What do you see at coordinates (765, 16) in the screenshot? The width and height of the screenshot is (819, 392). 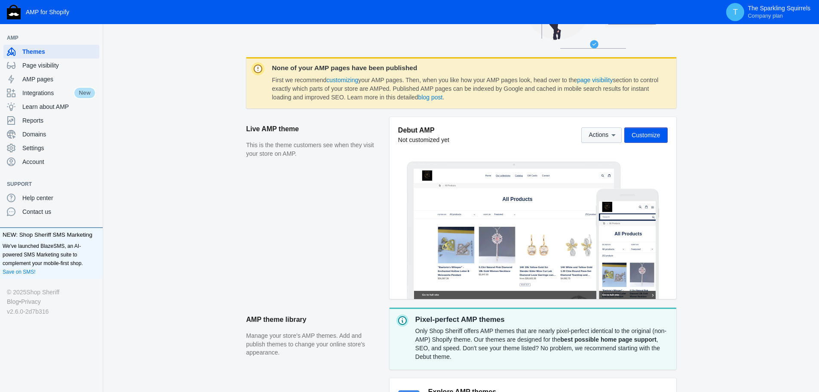 I see `span: Company plan` at bounding box center [765, 16].